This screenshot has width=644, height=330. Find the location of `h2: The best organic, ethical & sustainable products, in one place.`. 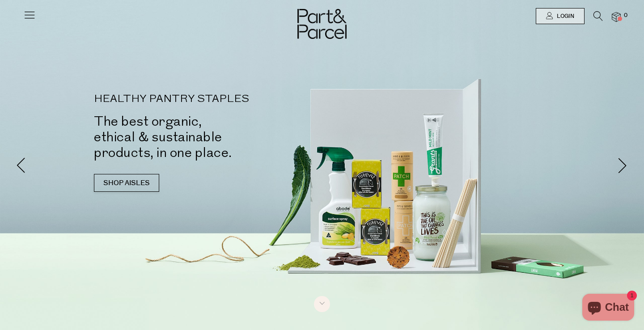

h2: The best organic, ethical & sustainable products, in one place. is located at coordinates (215, 137).